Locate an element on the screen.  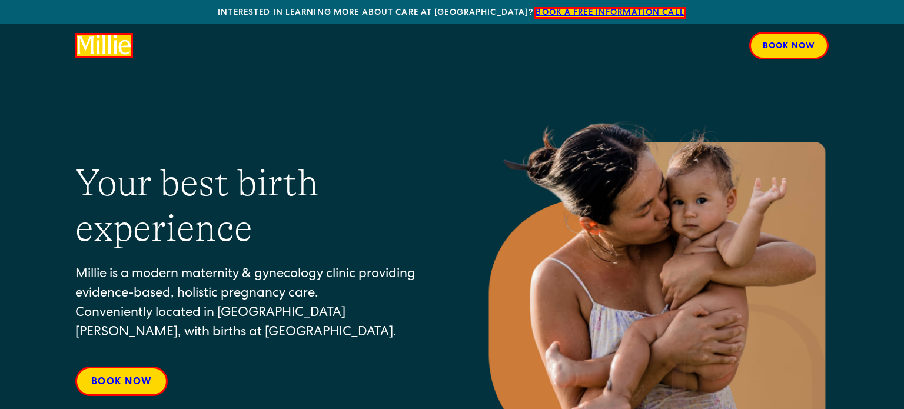
div: Book now is located at coordinates (789, 47).